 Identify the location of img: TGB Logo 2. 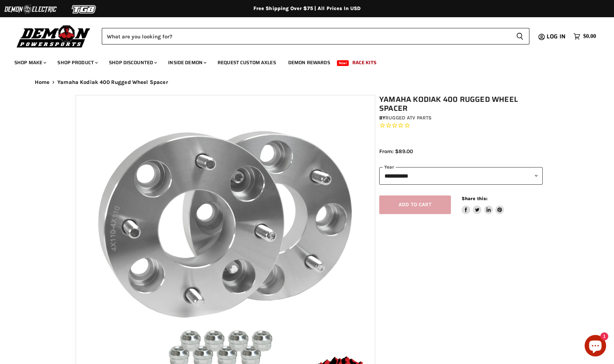
(84, 9).